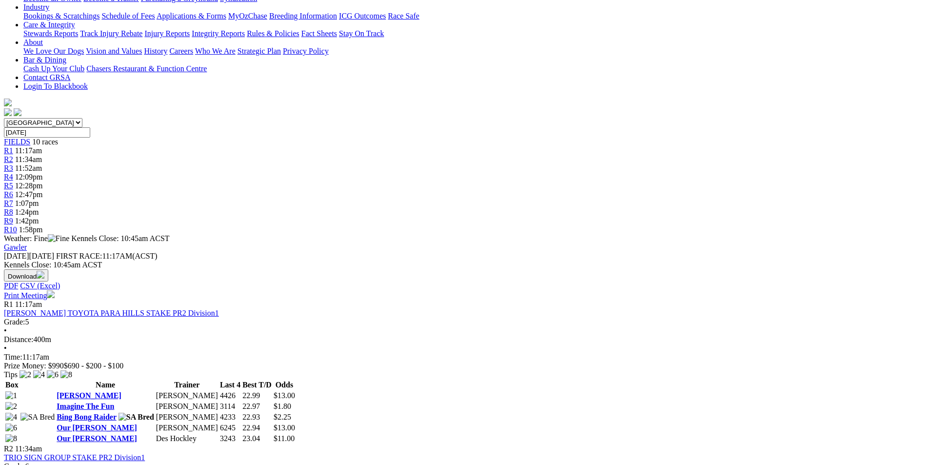 Image resolution: width=929 pixels, height=465 pixels. I want to click on img: 1, so click(11, 396).